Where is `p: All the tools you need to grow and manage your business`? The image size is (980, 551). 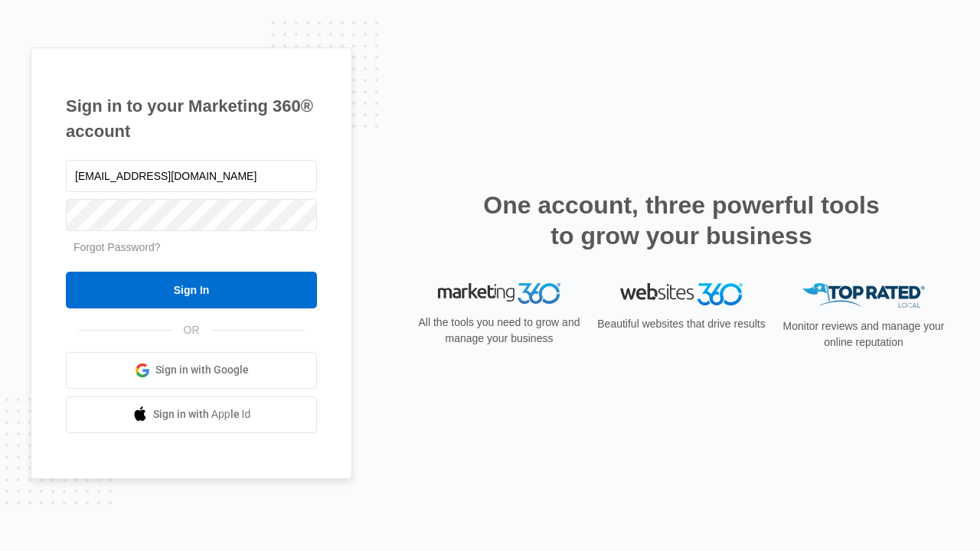 p: All the tools you need to grow and manage your business is located at coordinates (499, 331).